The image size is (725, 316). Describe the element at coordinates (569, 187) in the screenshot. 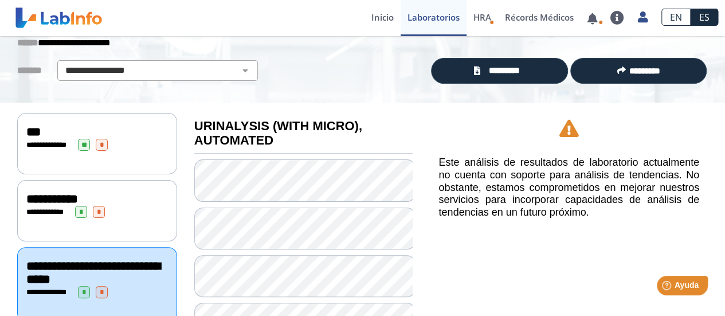

I see `h5: Este análisis de resultados de laboratorio actualmente no cuenta con soporte para análisis de ten...` at that location.